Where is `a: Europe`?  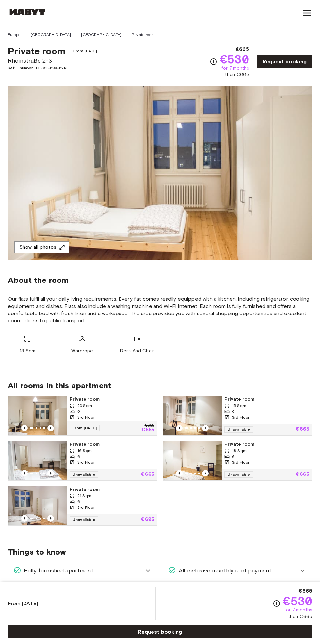 a: Europe is located at coordinates (14, 34).